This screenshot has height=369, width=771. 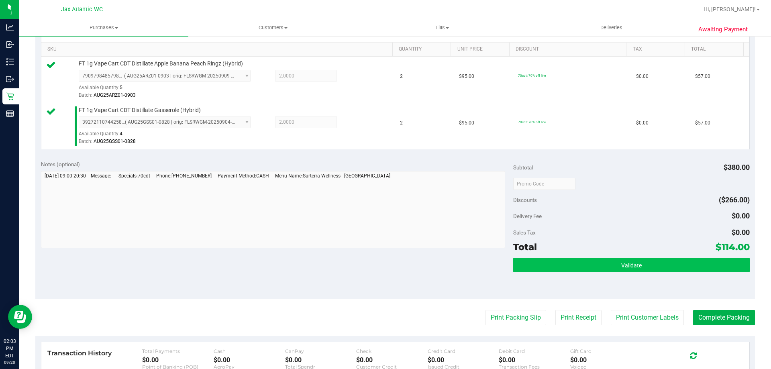 I want to click on inline-svg: Reports, so click(x=10, y=114).